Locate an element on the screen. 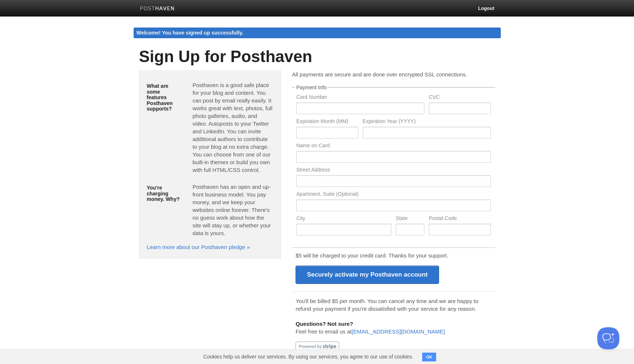 This screenshot has height=364, width=634. span: Cookies help us deliver our services. By using our services, you agree to our use of cookies. is located at coordinates (308, 357).